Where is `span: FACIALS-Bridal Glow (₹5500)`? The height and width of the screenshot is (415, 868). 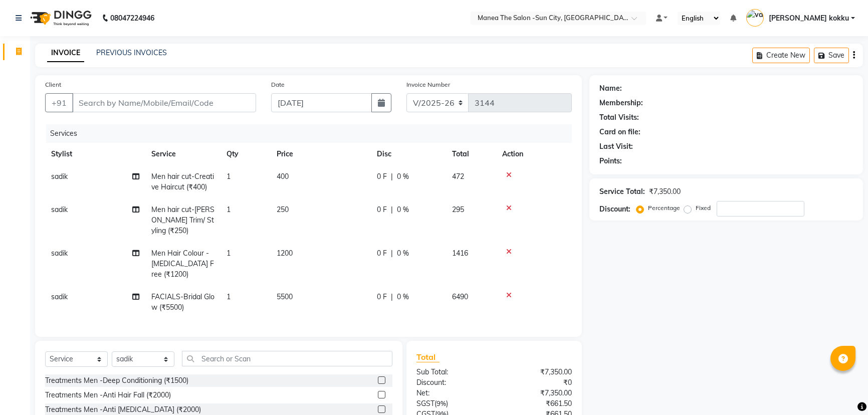 span: FACIALS-Bridal Glow (₹5500) is located at coordinates (183, 302).